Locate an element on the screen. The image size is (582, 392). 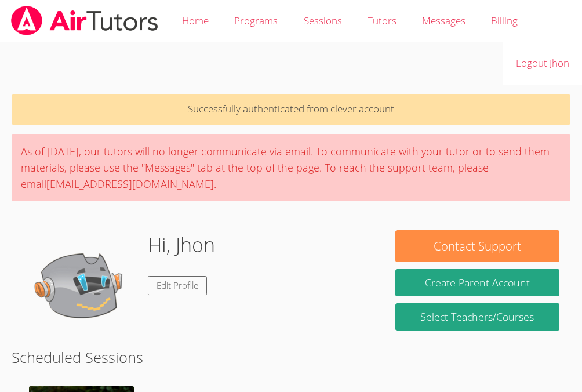
p: Successfully authenticated from clever account is located at coordinates (291, 109).